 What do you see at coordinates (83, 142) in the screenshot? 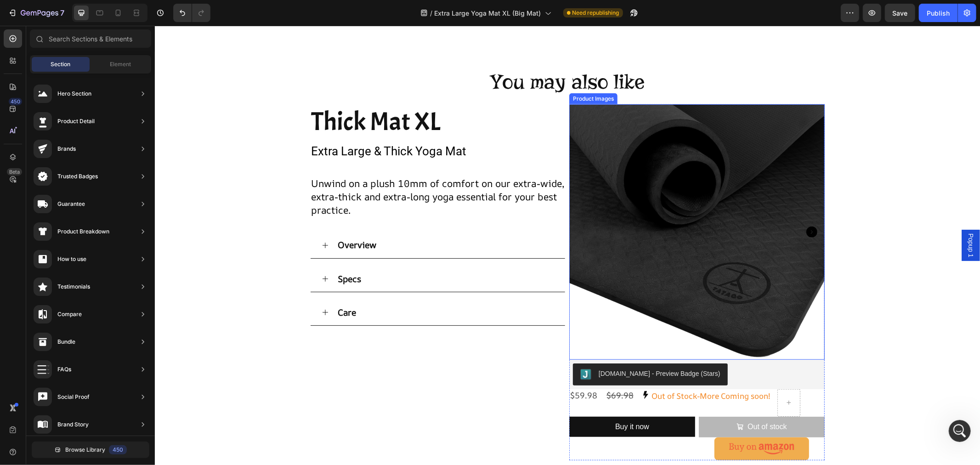
I see `li: Change the row width,` at bounding box center [83, 142].